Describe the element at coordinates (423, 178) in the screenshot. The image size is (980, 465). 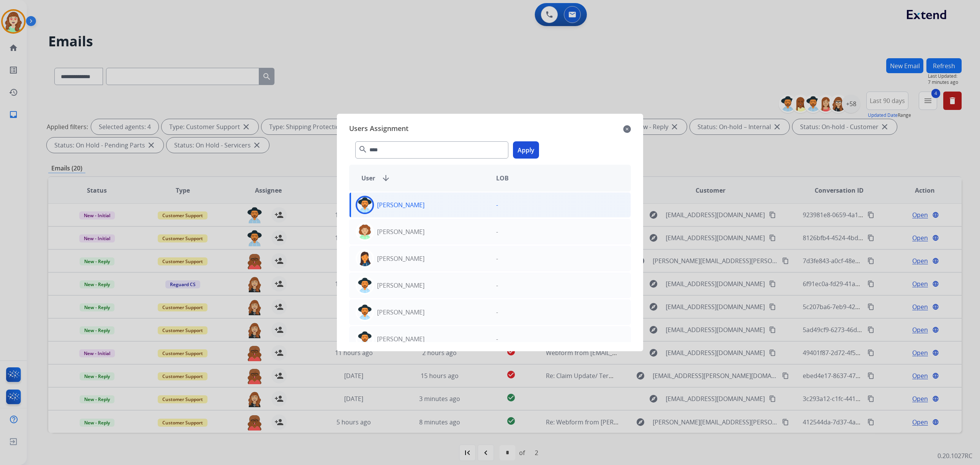
I see `div: User` at that location.